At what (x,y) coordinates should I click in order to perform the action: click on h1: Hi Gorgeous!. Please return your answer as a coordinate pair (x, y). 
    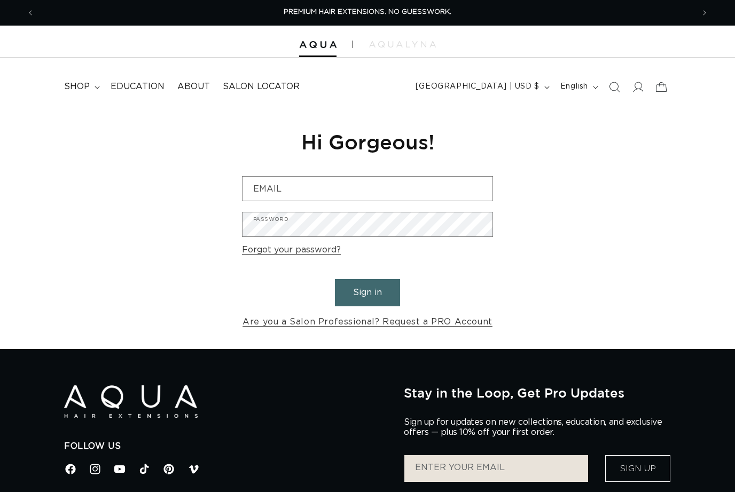
    Looking at the image, I should click on (367, 142).